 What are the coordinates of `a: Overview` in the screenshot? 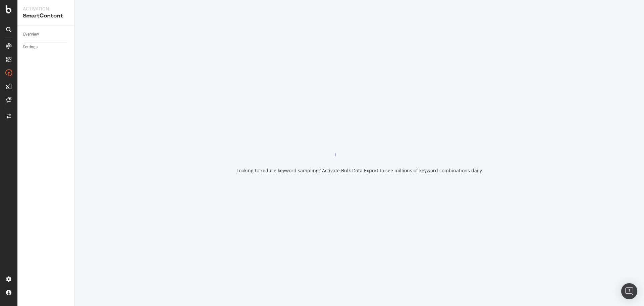 It's located at (46, 34).